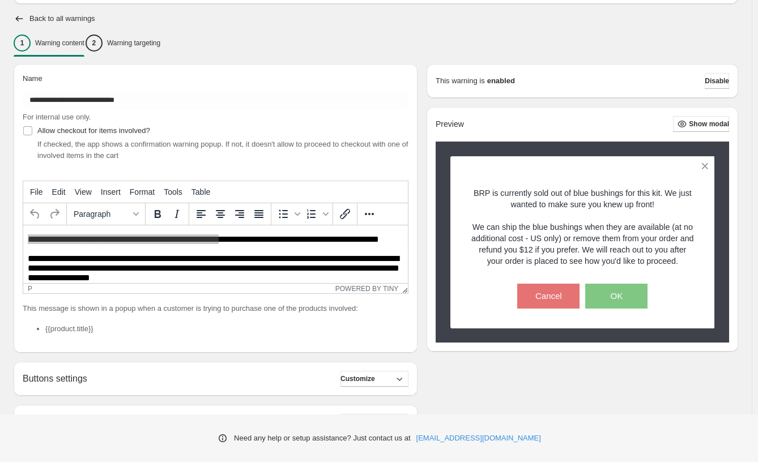 Image resolution: width=758 pixels, height=462 pixels. What do you see at coordinates (288, 214) in the screenshot?
I see `div: Bullet list` at bounding box center [288, 214].